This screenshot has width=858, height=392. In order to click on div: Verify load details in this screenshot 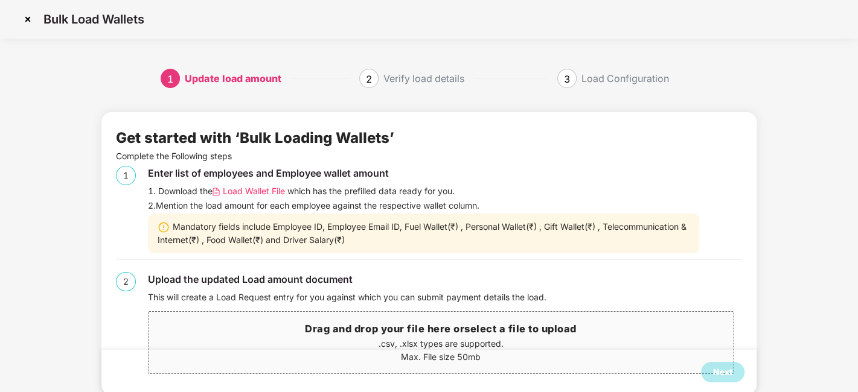, I will do `click(424, 78)`.